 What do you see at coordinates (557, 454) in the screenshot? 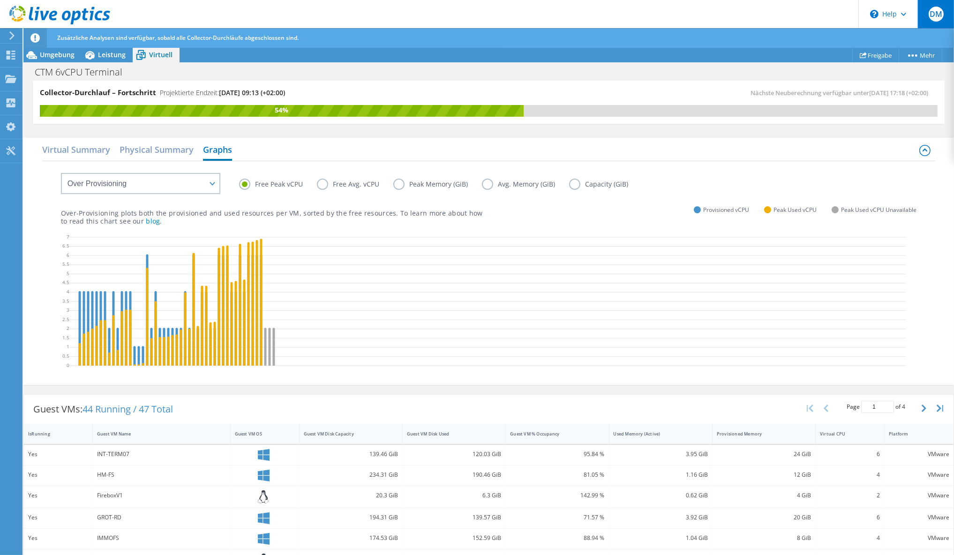
I see `div: 95.84 %` at bounding box center [557, 454].